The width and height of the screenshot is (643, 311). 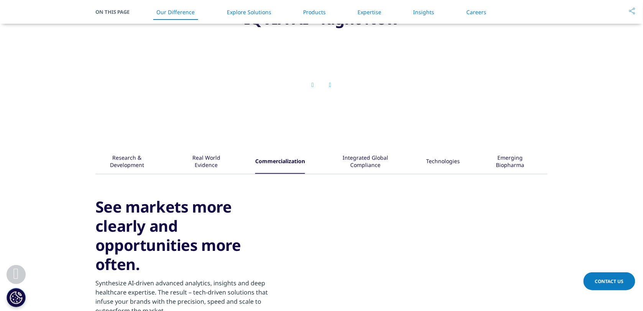 I want to click on h3: See markets more clearly and opportunities more often., so click(x=188, y=236).